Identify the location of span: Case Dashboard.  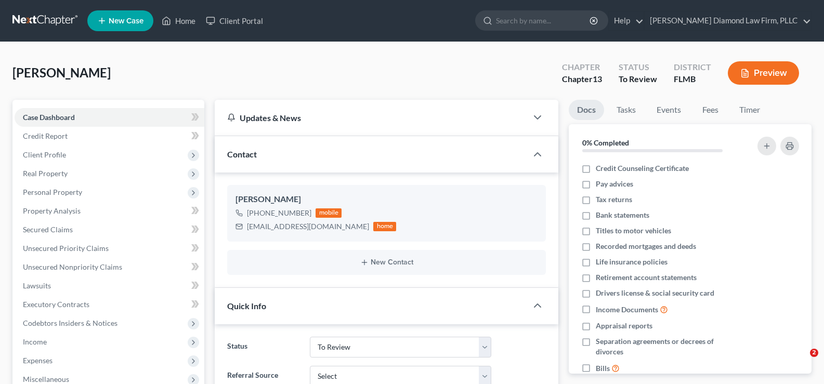
(49, 117).